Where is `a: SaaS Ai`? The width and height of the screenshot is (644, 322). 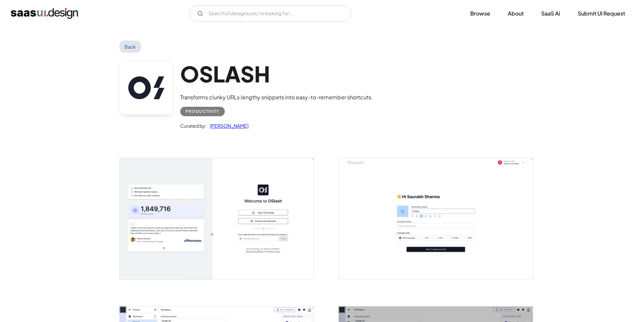
a: SaaS Ai is located at coordinates (551, 13).